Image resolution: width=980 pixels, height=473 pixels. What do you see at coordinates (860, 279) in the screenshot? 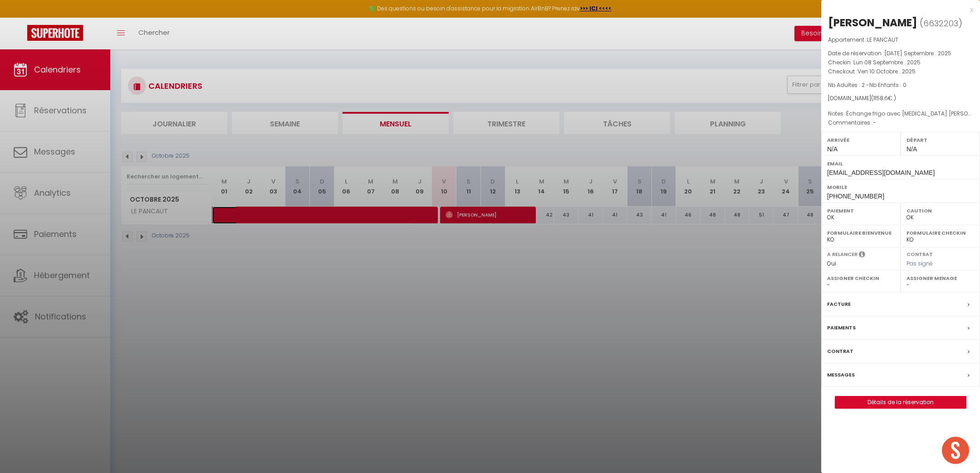
I see `label: Assigner Checkin` at bounding box center [860, 279].